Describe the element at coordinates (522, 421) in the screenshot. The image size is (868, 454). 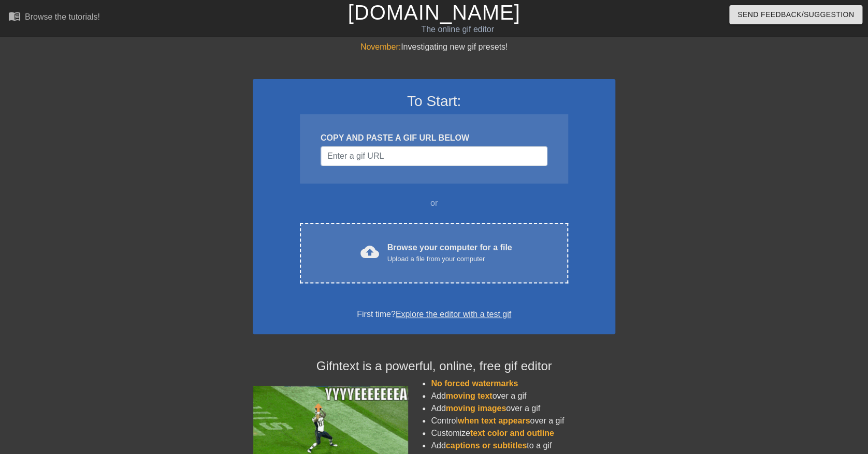
I see `li: Control over a gif` at that location.